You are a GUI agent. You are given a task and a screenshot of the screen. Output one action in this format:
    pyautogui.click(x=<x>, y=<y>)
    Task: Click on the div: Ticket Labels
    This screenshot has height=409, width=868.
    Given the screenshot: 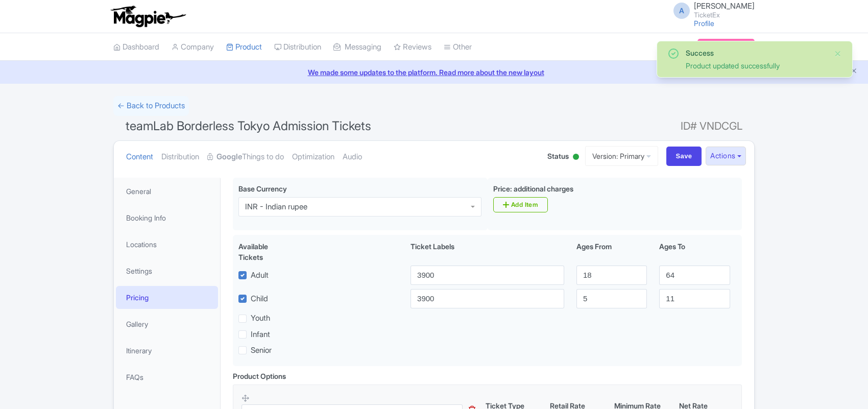 What is the action you would take?
    pyautogui.click(x=487, y=252)
    